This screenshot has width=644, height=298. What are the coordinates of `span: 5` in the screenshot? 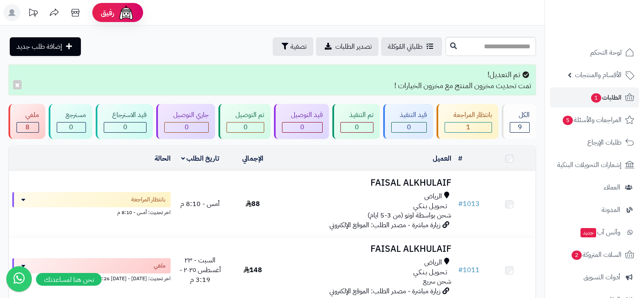 It's located at (568, 121).